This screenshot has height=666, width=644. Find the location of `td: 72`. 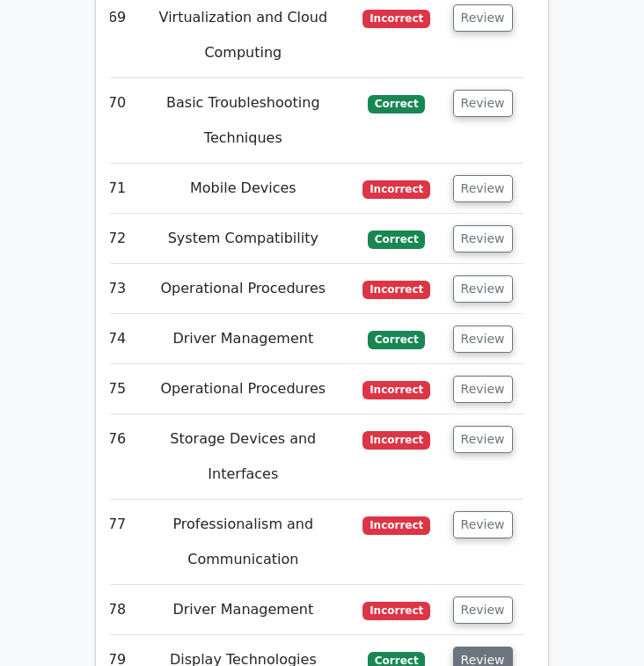

td: 72 is located at coordinates (117, 239).